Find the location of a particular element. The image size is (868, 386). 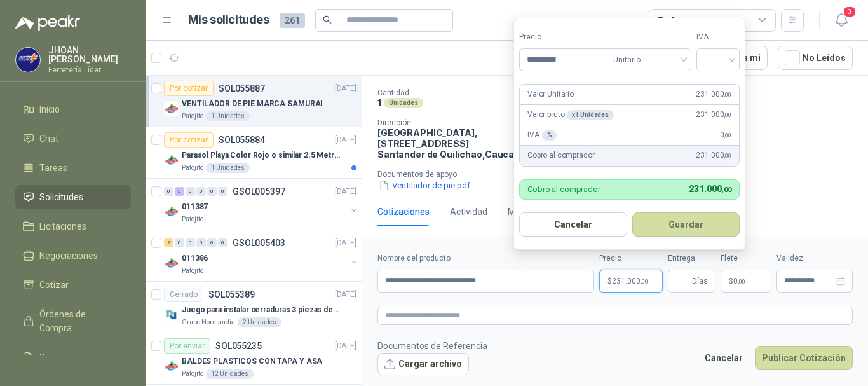

p: Valor Unitario is located at coordinates (550, 94).